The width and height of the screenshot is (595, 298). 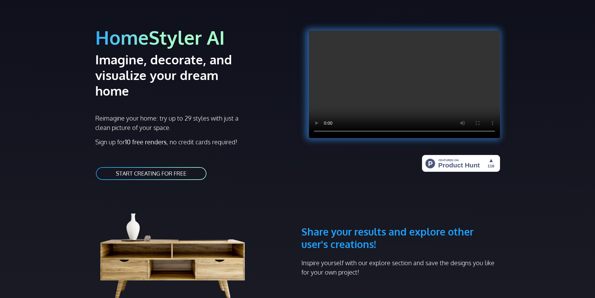 What do you see at coordinates (400, 267) in the screenshot?
I see `p: Inspire yourself with our explore section and save the designs you like for your own project!` at bounding box center [400, 267].